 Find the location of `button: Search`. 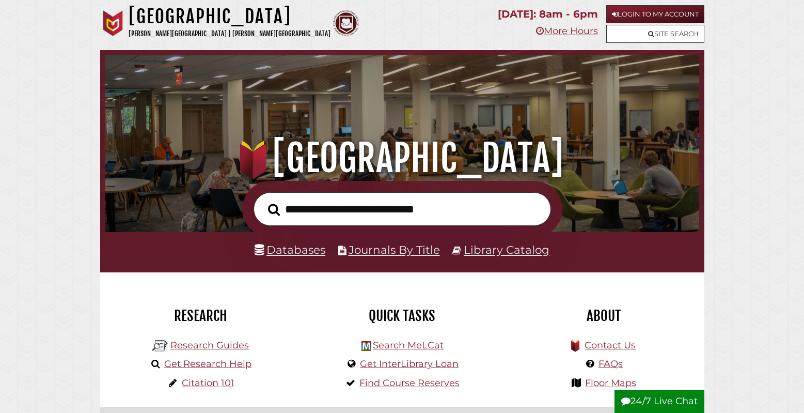

button: Search is located at coordinates (274, 210).